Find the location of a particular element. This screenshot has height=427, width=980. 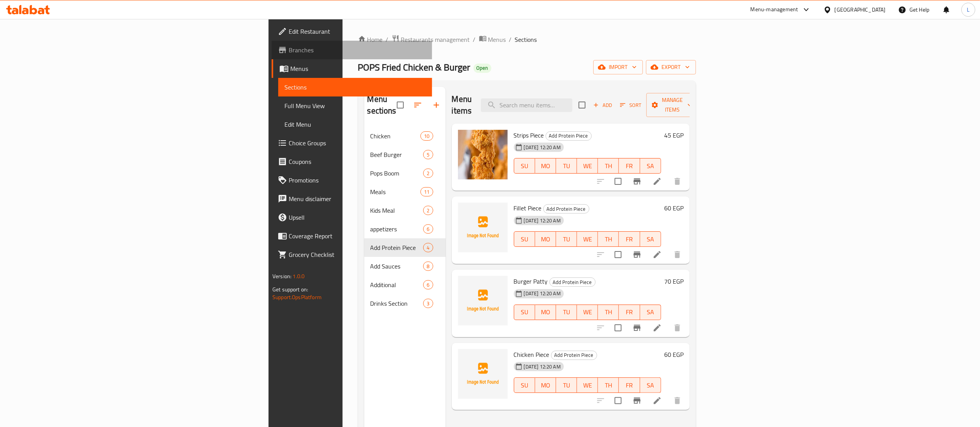

span: Open is located at coordinates (483, 67).